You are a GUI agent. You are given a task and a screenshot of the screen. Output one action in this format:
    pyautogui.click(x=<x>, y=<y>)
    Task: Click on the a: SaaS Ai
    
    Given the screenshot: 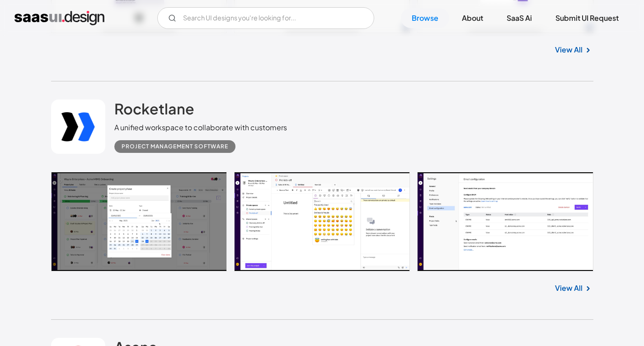 What is the action you would take?
    pyautogui.click(x=519, y=18)
    